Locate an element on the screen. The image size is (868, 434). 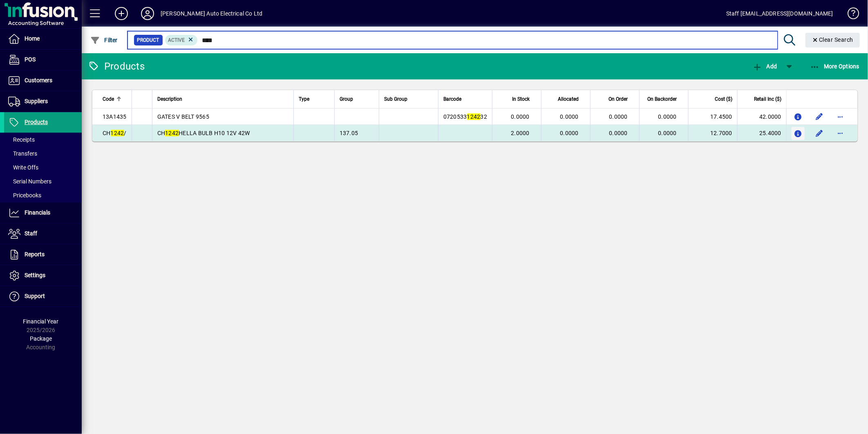
span: CH / is located at coordinates (114, 133).